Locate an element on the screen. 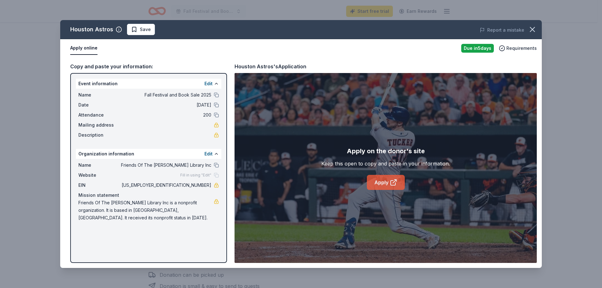 The height and width of the screenshot is (288, 602). span: Website is located at coordinates (99, 175).